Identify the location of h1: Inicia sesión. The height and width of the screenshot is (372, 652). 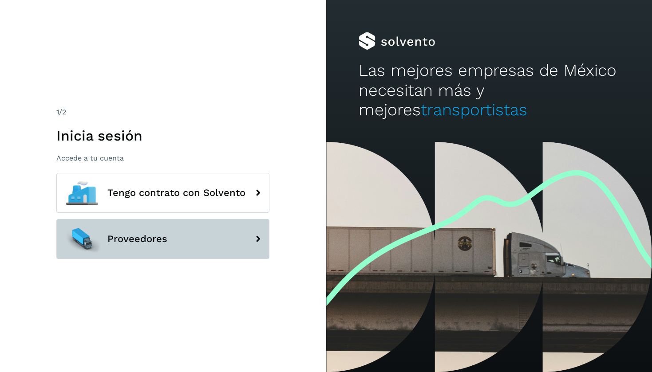
(163, 136).